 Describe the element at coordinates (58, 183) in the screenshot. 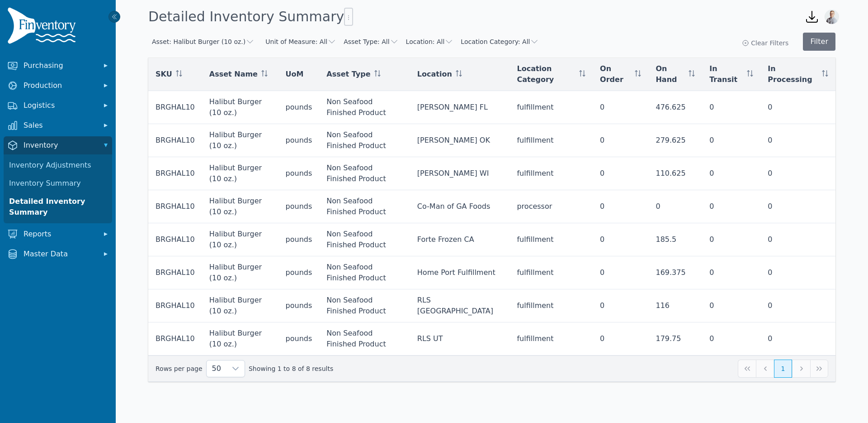

I see `a: Inventory Summary` at that location.